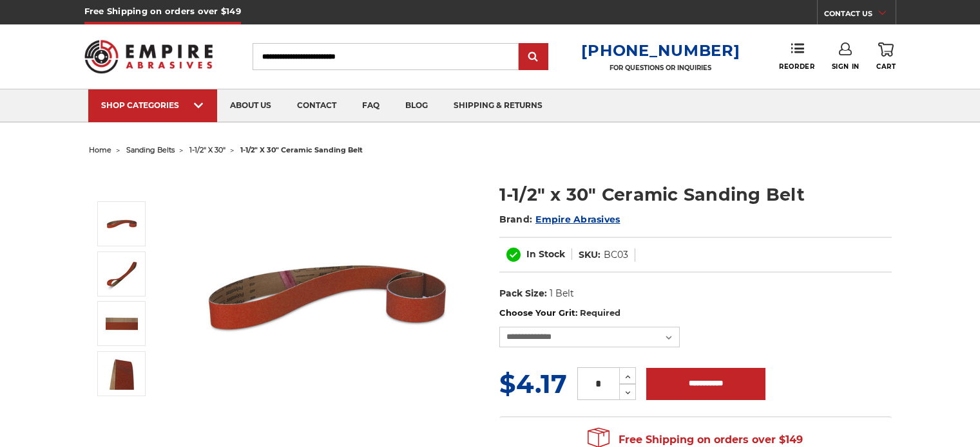 Image resolution: width=980 pixels, height=447 pixels. What do you see at coordinates (600, 313) in the screenshot?
I see `small: Required` at bounding box center [600, 313].